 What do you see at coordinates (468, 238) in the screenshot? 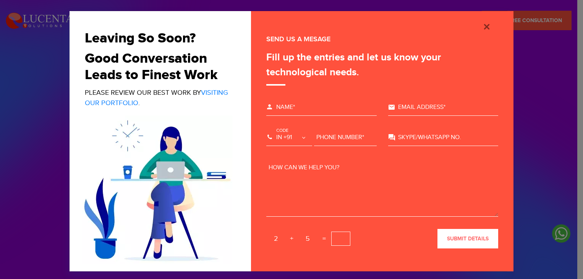
I see `button: submit details` at bounding box center [468, 238].